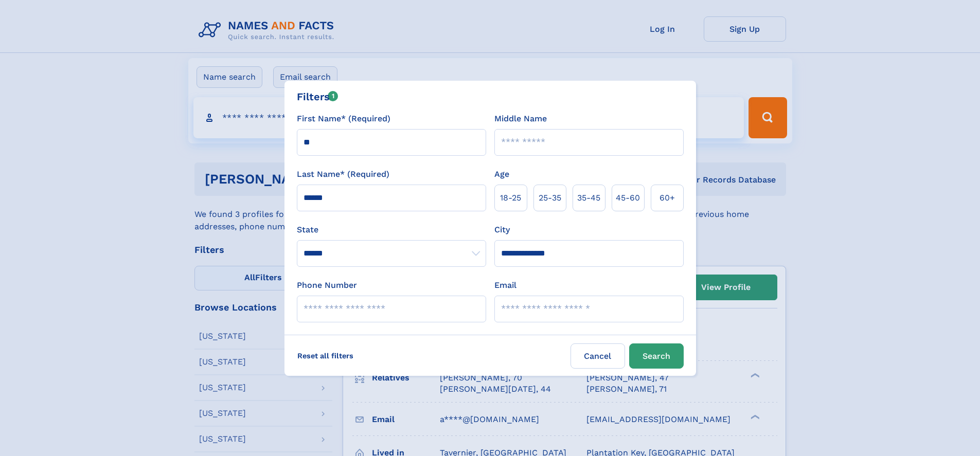 Image resolution: width=980 pixels, height=456 pixels. What do you see at coordinates (550, 198) in the screenshot?
I see `span: 25‑35` at bounding box center [550, 198].